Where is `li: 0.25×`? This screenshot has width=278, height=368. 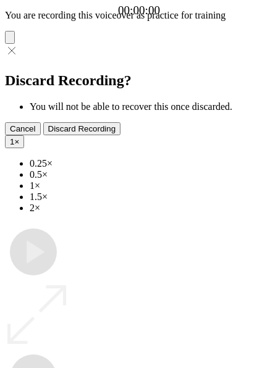 li: 0.25× is located at coordinates (151, 164).